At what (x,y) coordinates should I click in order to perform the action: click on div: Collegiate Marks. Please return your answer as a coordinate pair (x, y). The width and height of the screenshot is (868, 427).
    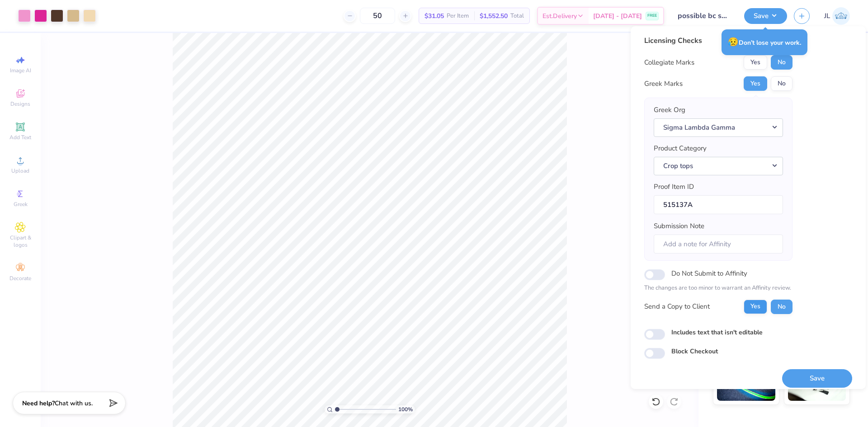
    Looking at the image, I should click on (669, 62).